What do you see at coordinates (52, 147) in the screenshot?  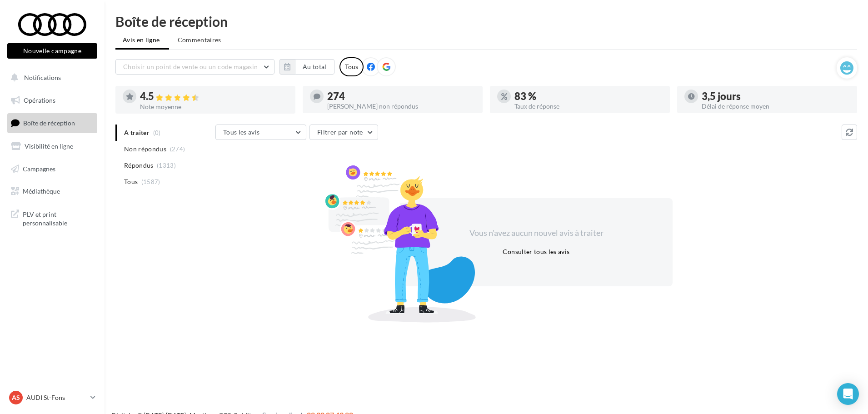 I see `a: Visibilité en ligne` at bounding box center [52, 147].